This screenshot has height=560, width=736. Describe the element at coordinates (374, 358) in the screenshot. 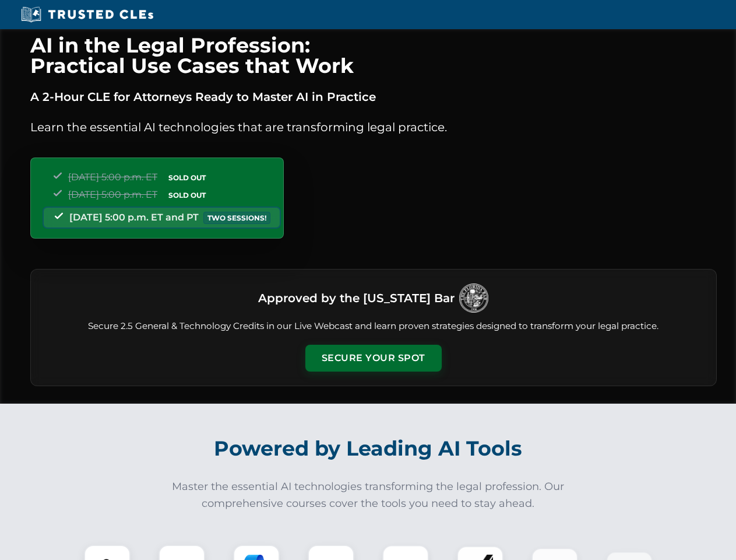

I see `button: Secure Your Spot` at that location.